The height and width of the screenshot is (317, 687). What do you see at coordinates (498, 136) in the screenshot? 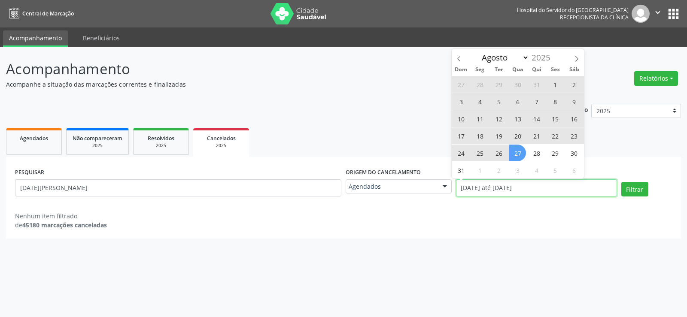
I see `span: Agosto 19, 2025` at bounding box center [498, 136].